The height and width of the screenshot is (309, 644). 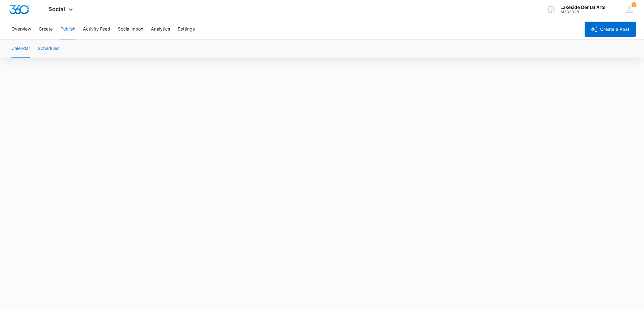 I want to click on span: 1, so click(x=634, y=5).